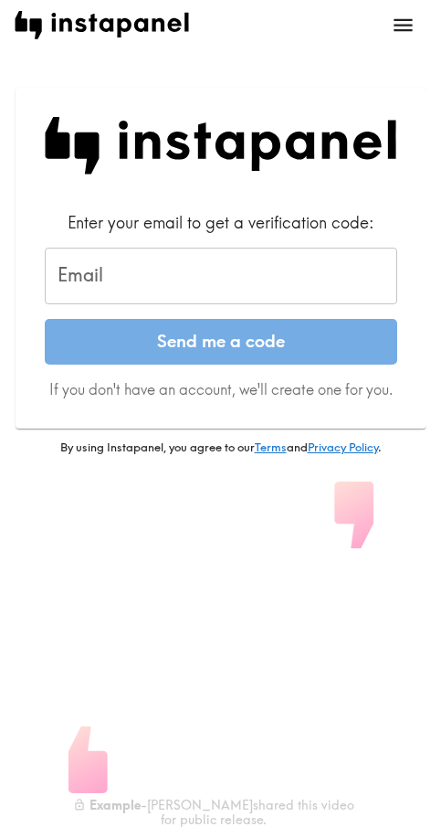  What do you see at coordinates (120, 737) in the screenshot?
I see `button: Sound is off` at bounding box center [120, 737].